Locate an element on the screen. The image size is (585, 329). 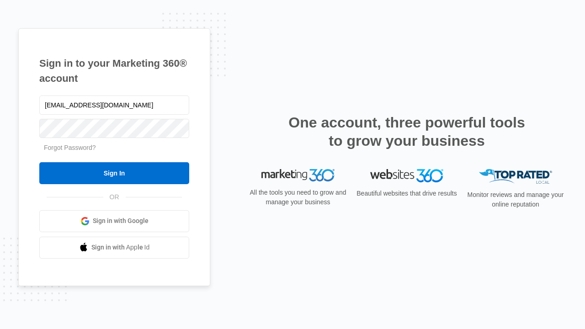
h1: Sign in to your Marketing 360® account is located at coordinates (114, 71).